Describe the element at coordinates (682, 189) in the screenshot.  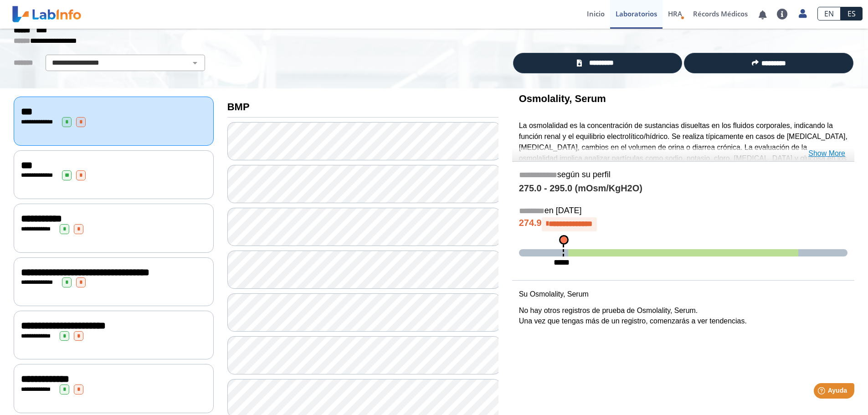
I see `h4: 275.0 - 295.0 (mOsm/KgH2O)` at that location.